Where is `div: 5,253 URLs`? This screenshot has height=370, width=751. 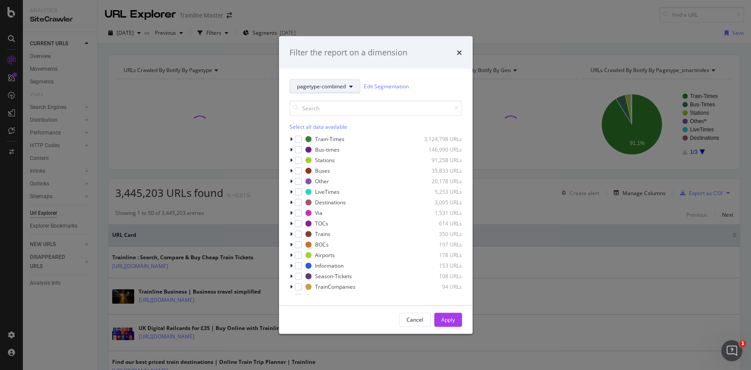 div: 5,253 URLs is located at coordinates (440, 192).